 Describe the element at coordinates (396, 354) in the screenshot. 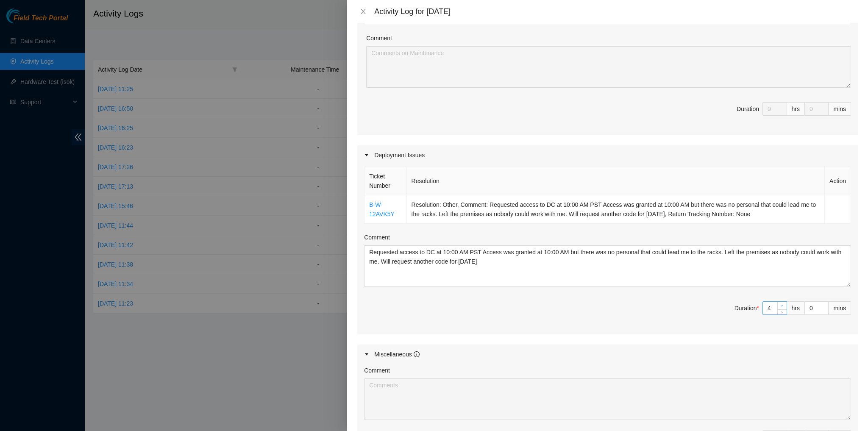

I see `div: Miscellaneous` at that location.